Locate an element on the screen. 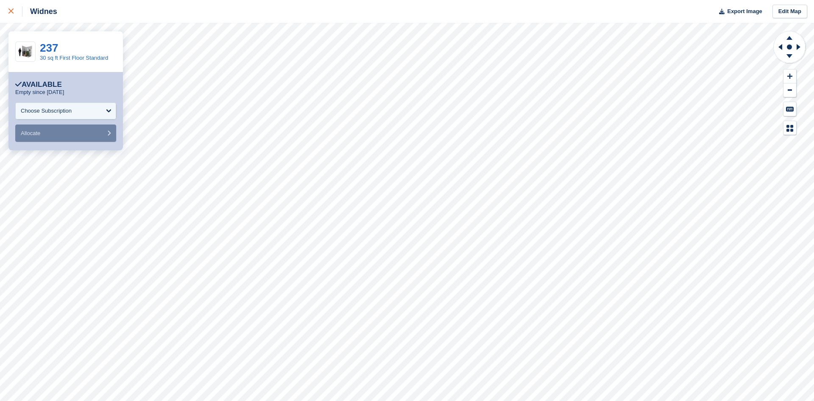 This screenshot has height=401, width=814. button: Zoom Out is located at coordinates (790, 90).